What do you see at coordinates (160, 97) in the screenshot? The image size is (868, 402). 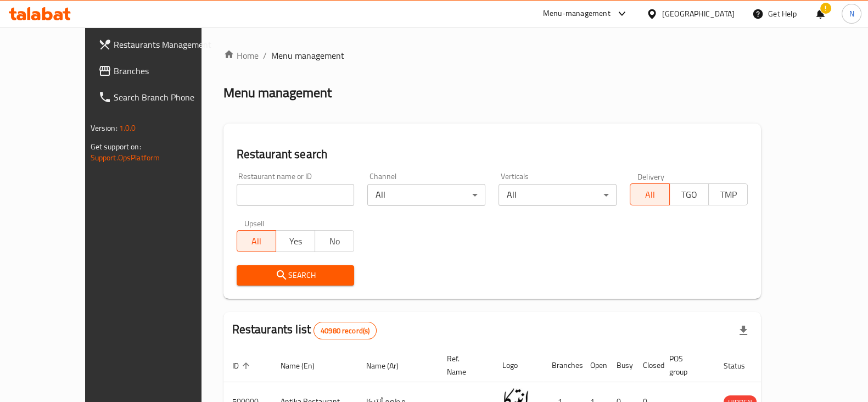 I see `a: Search Branch Phone` at bounding box center [160, 97].